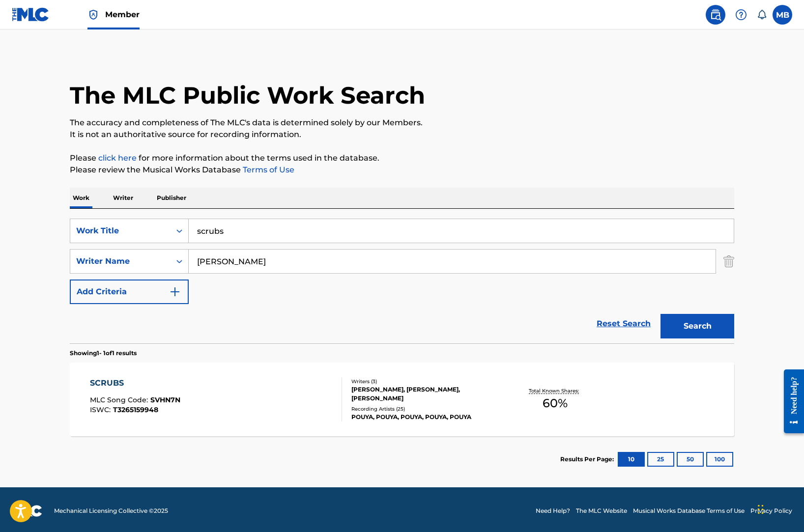  I want to click on div: Recording Artists ( 25 ), so click(426, 409).